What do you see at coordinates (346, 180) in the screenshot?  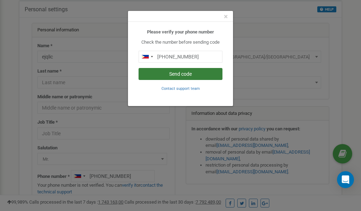 I see `div: Open Intercom Messenger` at bounding box center [346, 180].